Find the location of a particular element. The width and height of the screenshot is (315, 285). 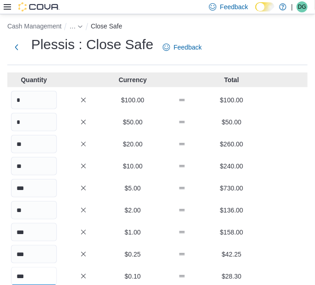

div: D Guenther is located at coordinates (302, 7).